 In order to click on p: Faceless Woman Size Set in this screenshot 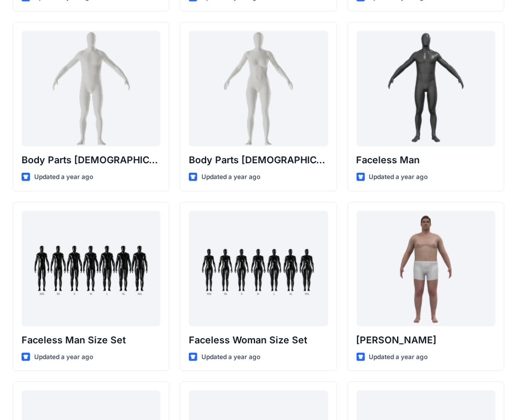, I will do `click(258, 341)`.